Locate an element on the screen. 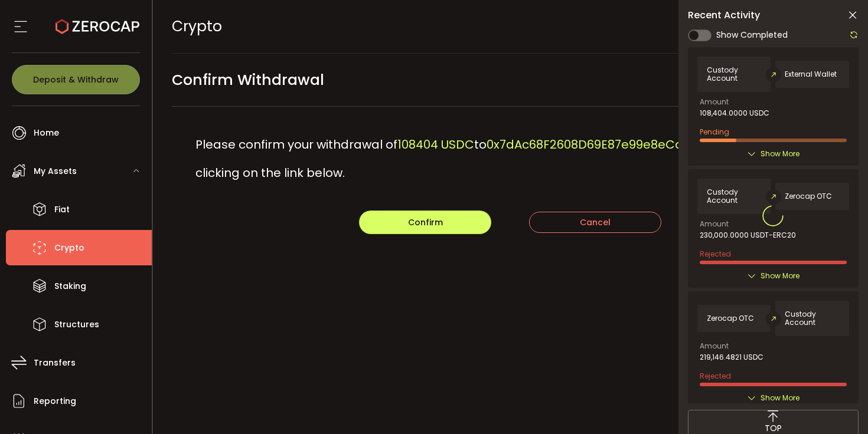 Image resolution: width=868 pixels, height=434 pixels. span: Recent Activity is located at coordinates (724, 15).